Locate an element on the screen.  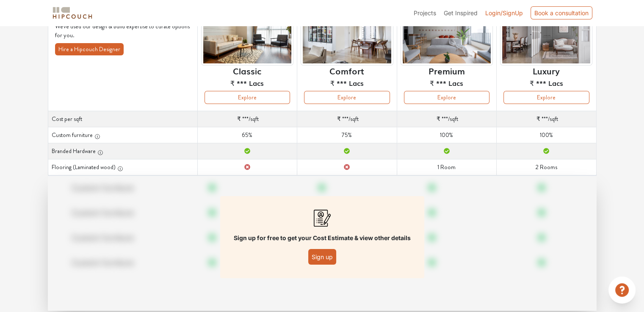
div: Book a consultation is located at coordinates (561, 13).